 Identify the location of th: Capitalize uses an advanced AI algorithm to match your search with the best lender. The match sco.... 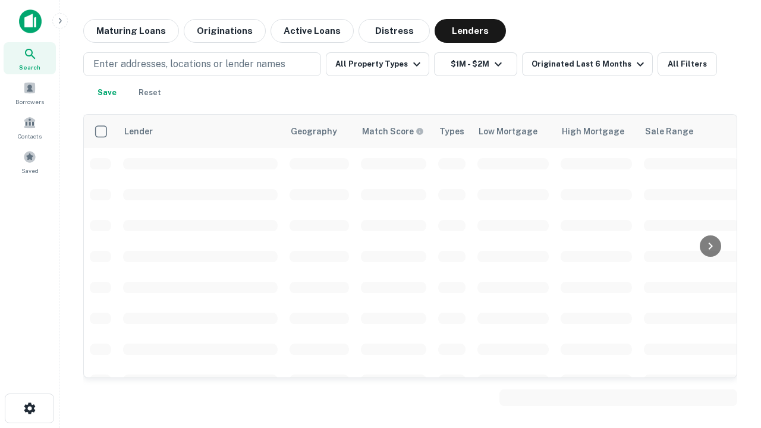
(394, 131).